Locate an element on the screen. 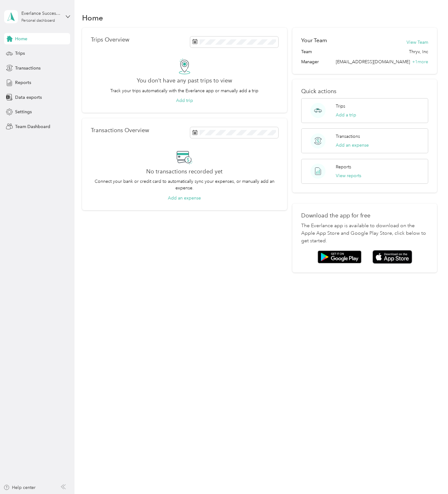 The height and width of the screenshot is (494, 448). img: Google play is located at coordinates (340, 257).